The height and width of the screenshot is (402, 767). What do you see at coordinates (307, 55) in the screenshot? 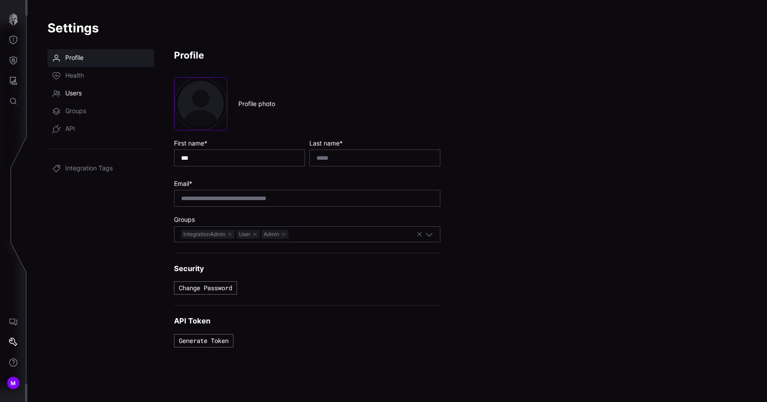
I see `h2: Profile` at bounding box center [307, 55].